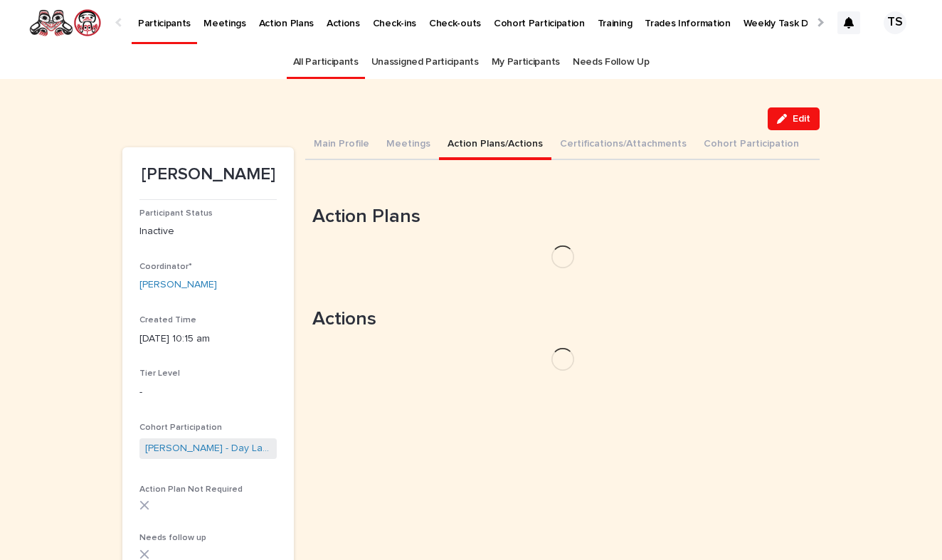 The image size is (942, 560). I want to click on a: All Participants, so click(326, 62).